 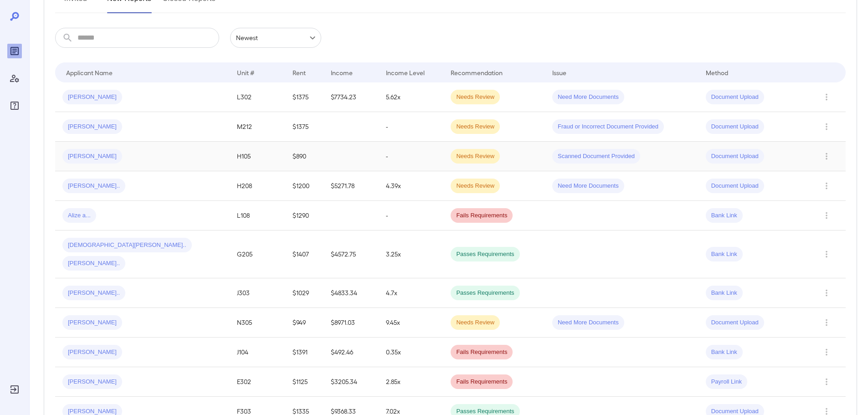 What do you see at coordinates (351, 293) in the screenshot?
I see `td: $4833.34` at bounding box center [351, 293].